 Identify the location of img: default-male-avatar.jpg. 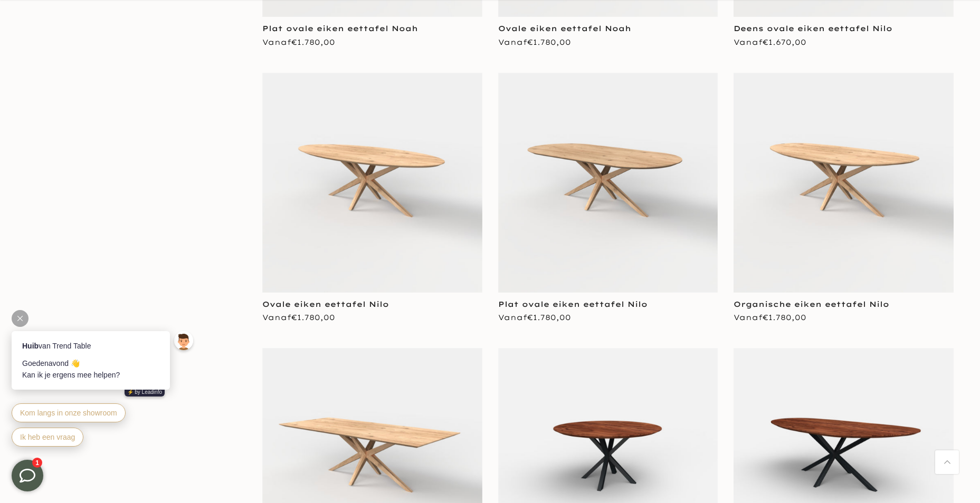
(183, 61).